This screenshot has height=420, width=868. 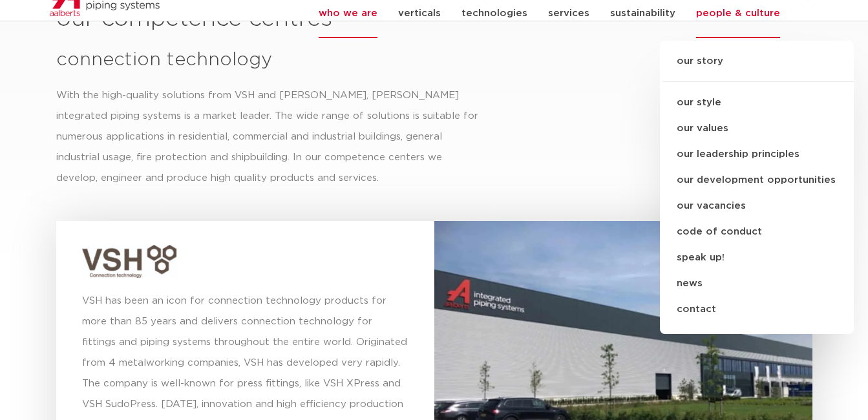 I want to click on a: our style, so click(x=757, y=102).